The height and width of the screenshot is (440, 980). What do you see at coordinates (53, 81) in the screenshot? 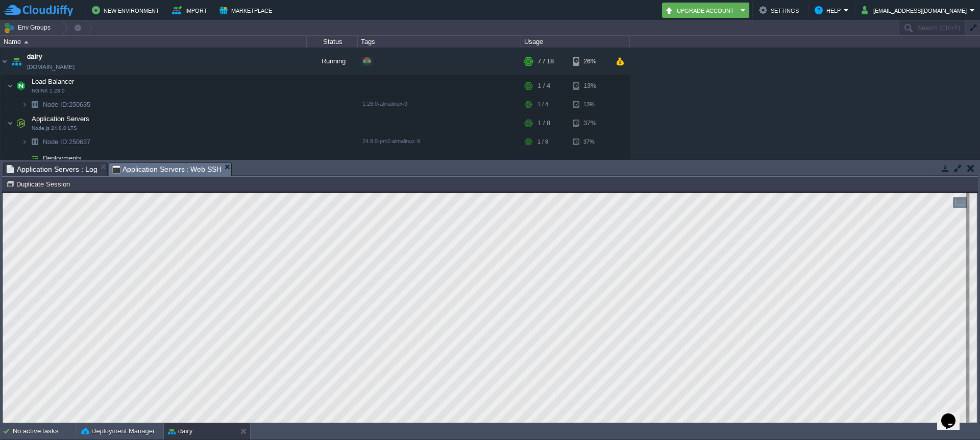
I see `span: Load Balancer` at bounding box center [53, 81].